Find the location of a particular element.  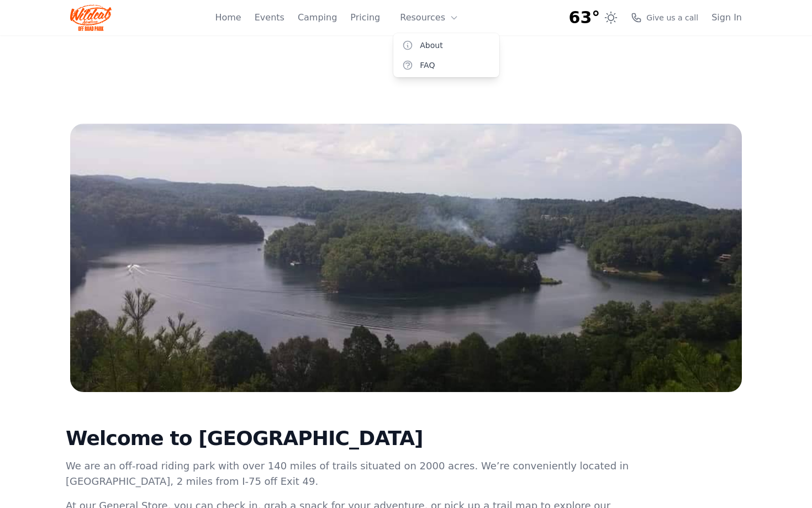

a: About is located at coordinates (447, 46).